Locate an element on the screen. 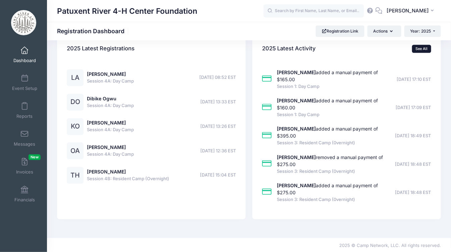  a: OA is located at coordinates (75, 151).